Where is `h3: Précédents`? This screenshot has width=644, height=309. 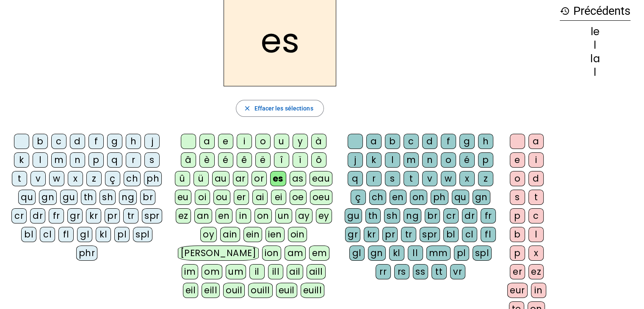
h3: Précédents is located at coordinates (595, 11).